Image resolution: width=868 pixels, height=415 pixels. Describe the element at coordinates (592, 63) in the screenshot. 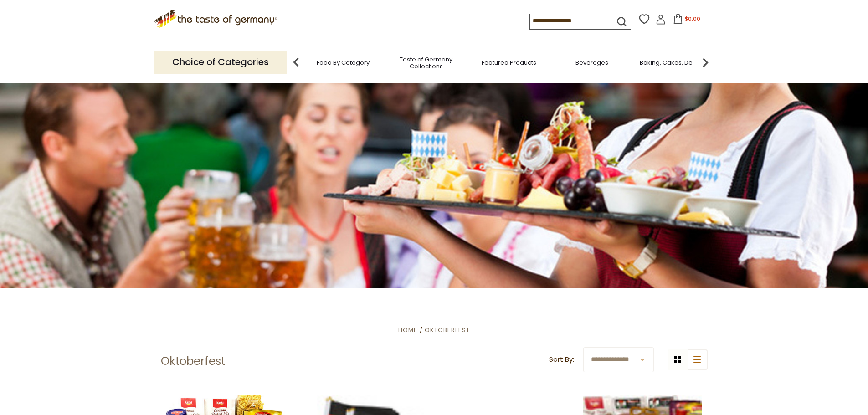

I see `span: Beverages` at that location.